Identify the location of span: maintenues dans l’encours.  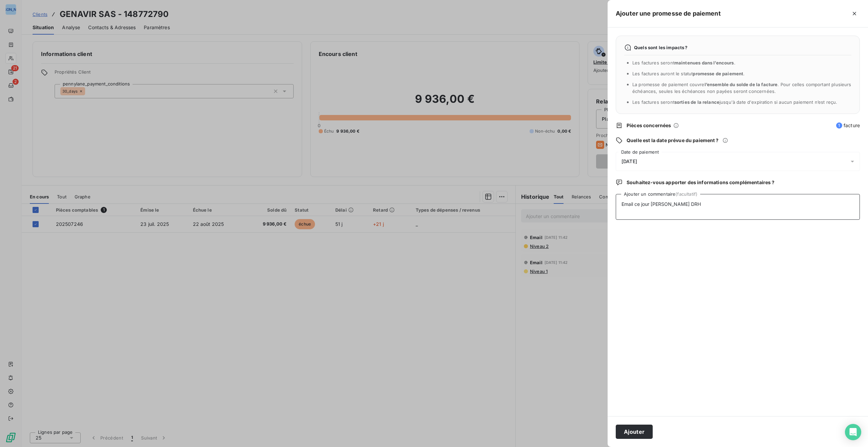
(705, 63).